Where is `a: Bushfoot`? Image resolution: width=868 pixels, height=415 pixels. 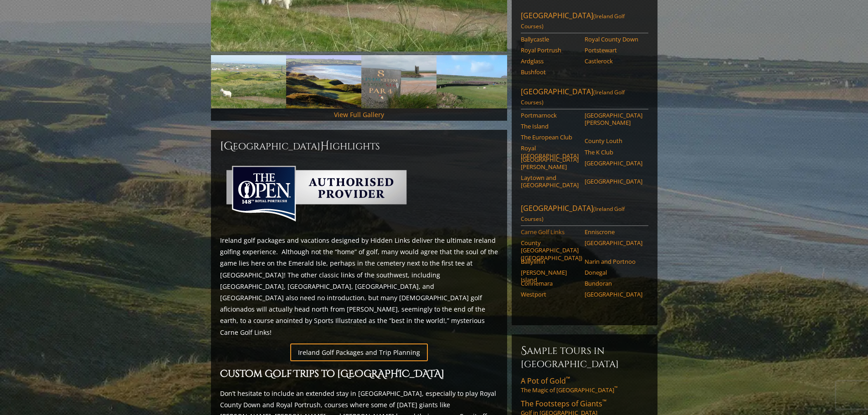 a: Bushfoot is located at coordinates (550, 72).